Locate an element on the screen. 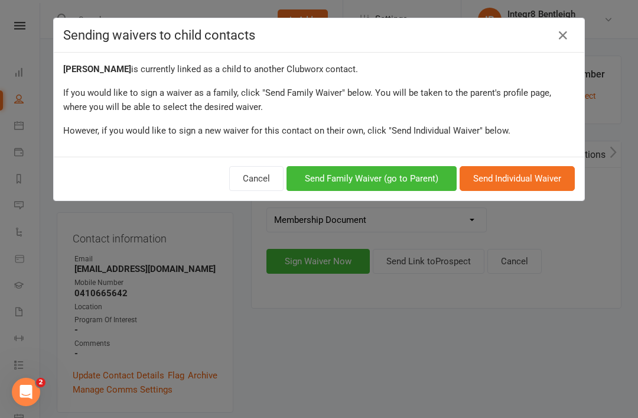  button: Send Family Waiver (go to Parent) is located at coordinates (372, 178).